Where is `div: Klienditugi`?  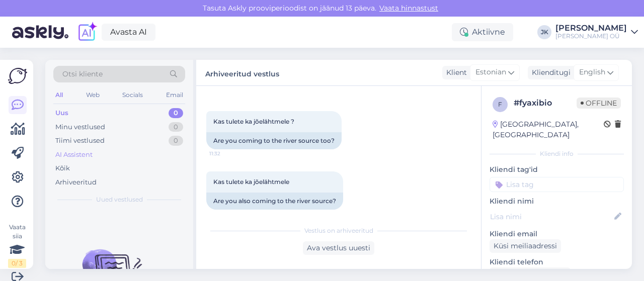 div: Klienditugi is located at coordinates (549, 73).